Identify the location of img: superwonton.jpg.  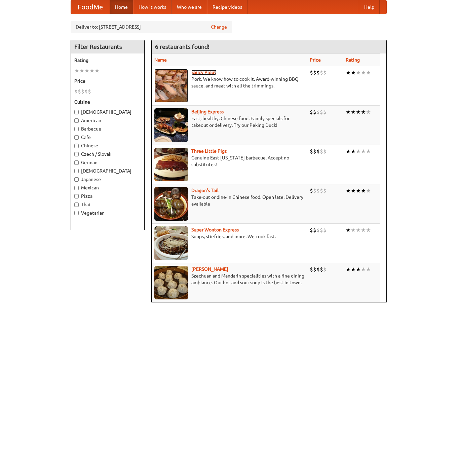
(171, 243).